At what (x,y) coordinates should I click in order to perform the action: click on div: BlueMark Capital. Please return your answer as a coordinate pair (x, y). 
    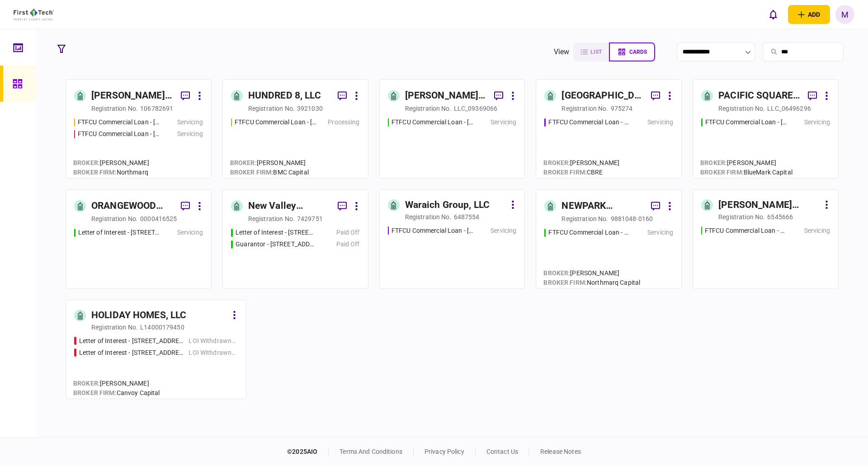
    Looking at the image, I should click on (747, 172).